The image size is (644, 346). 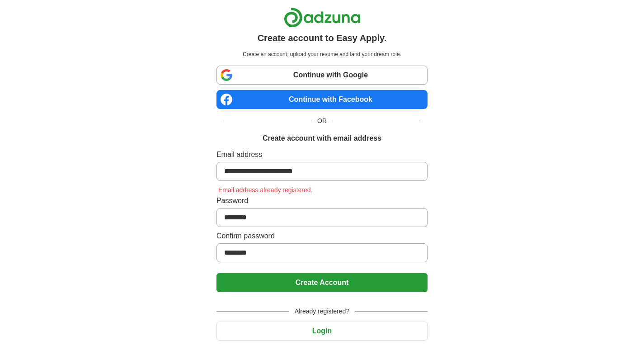 What do you see at coordinates (322, 138) in the screenshot?
I see `h1: Create account with email address` at bounding box center [322, 138].